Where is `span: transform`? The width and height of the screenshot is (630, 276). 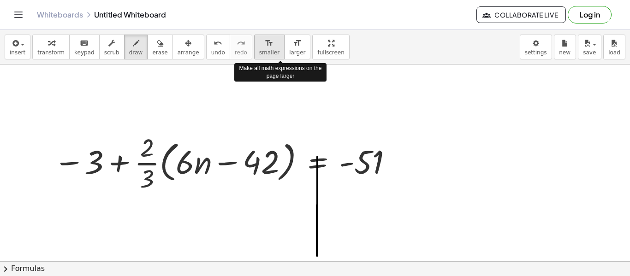
span: transform is located at coordinates (51, 53).